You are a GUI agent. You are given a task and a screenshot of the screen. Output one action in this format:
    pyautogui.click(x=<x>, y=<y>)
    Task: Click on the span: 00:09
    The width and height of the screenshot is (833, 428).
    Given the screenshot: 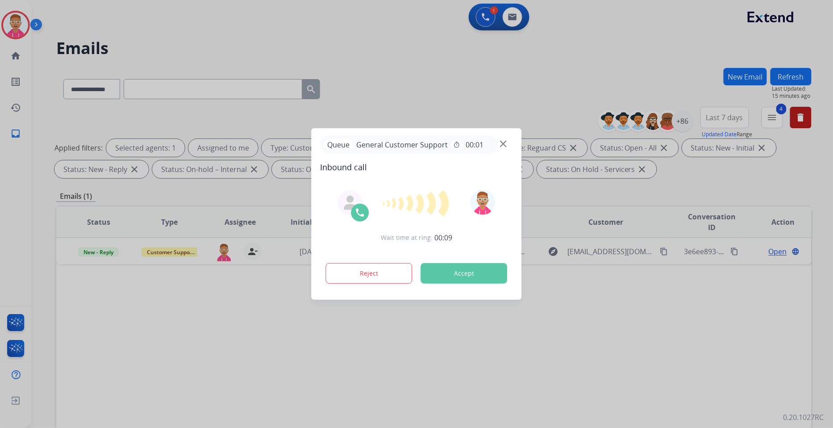 What is the action you would take?
    pyautogui.click(x=443, y=238)
    